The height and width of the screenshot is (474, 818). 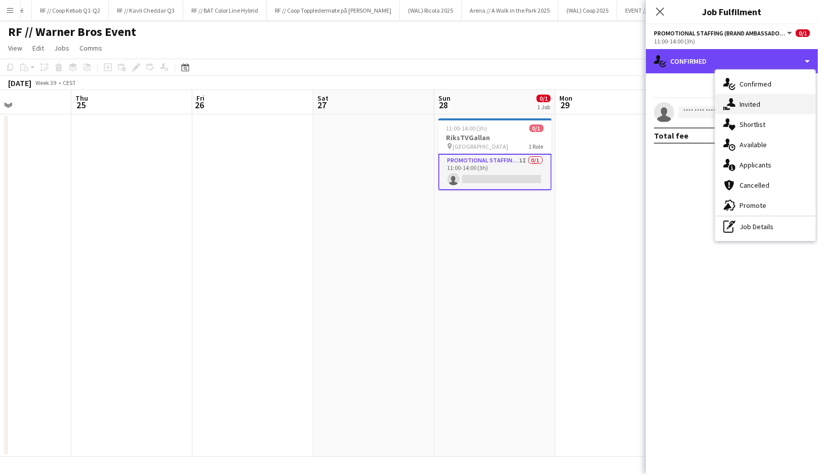 What do you see at coordinates (91, 48) in the screenshot?
I see `a: Comms` at bounding box center [91, 48].